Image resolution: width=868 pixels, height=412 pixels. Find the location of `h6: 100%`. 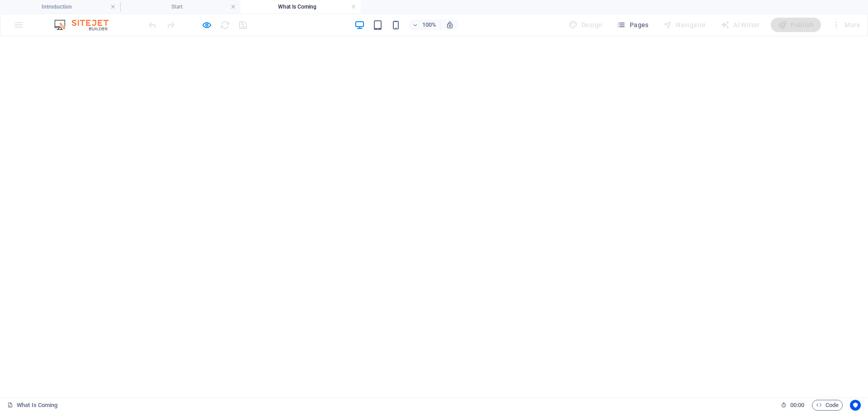

h6: 100% is located at coordinates (429, 25).